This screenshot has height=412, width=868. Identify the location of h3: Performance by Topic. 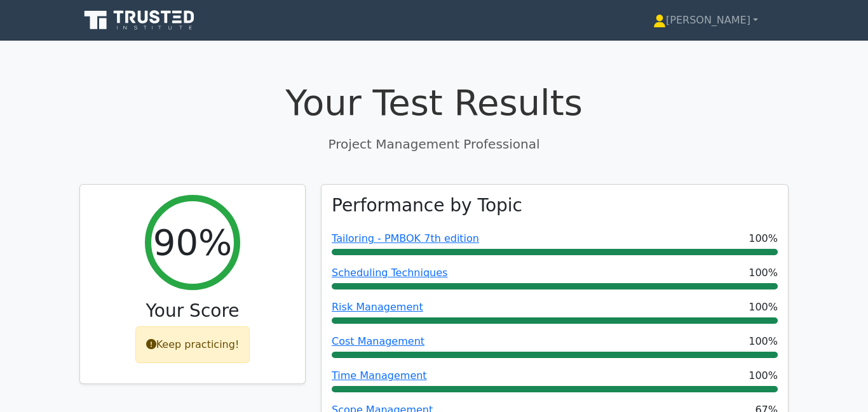
(427, 206).